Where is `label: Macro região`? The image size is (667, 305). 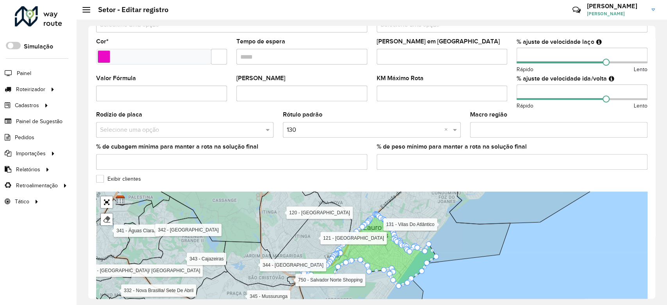
label: Macro região is located at coordinates (488, 114).